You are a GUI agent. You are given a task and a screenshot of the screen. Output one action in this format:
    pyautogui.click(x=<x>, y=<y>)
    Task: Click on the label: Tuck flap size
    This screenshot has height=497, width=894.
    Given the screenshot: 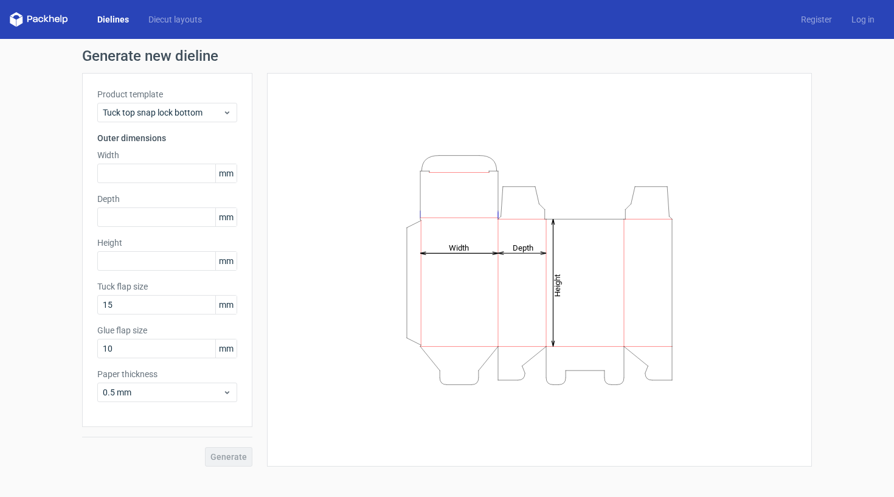 What is the action you would take?
    pyautogui.click(x=167, y=286)
    